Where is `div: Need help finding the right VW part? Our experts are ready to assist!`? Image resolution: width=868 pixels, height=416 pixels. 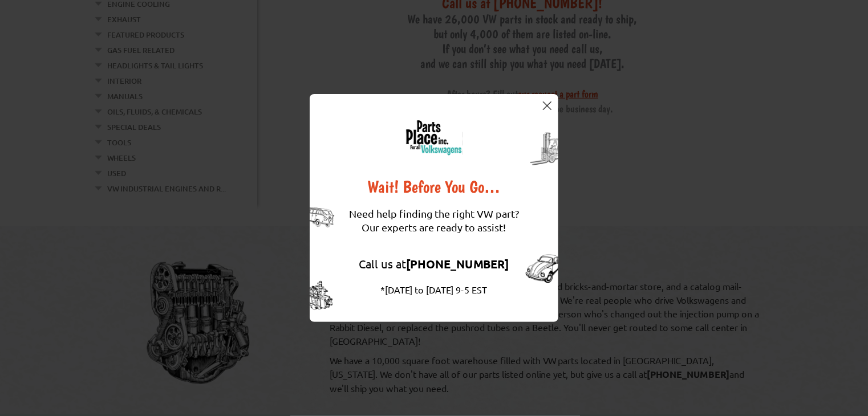
div: Need help finding the right VW part? Our experts are ready to assist! is located at coordinates (434, 221).